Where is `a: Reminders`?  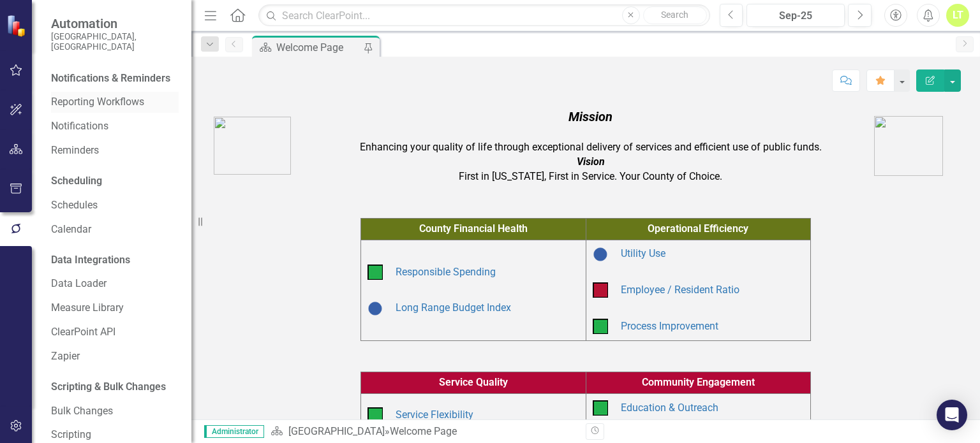 a: Reminders is located at coordinates (114, 151).